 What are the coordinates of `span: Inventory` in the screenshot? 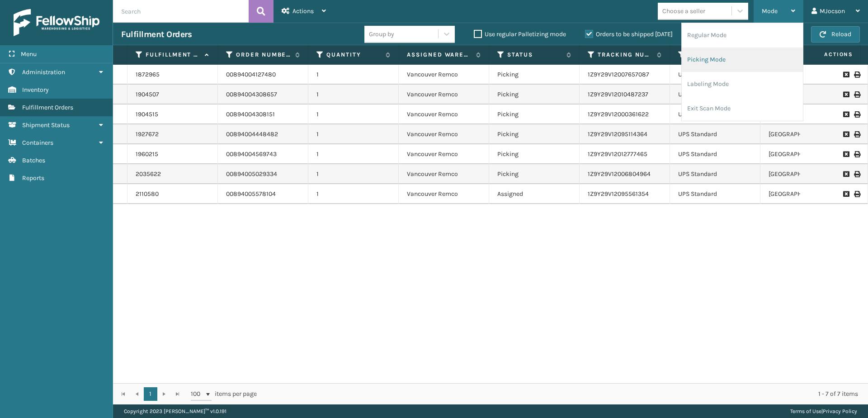 It's located at (35, 90).